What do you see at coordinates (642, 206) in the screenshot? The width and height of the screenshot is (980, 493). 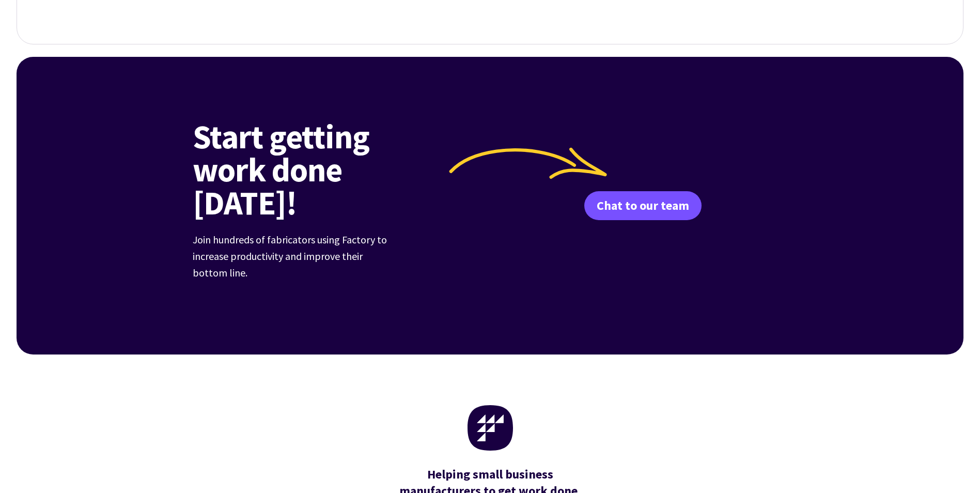 I see `a: Chat to our team` at bounding box center [642, 206].